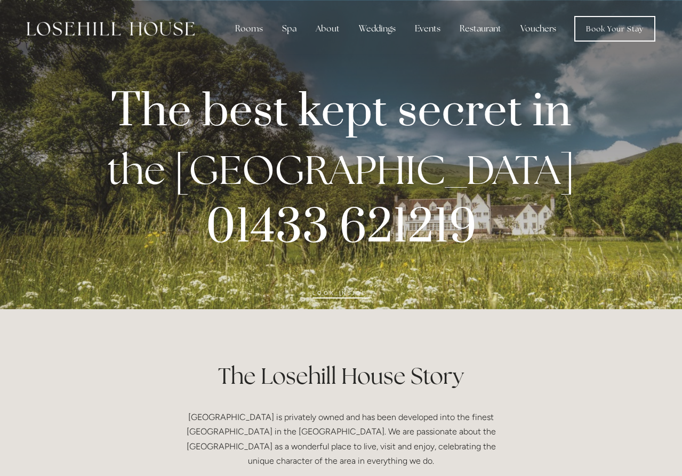 The width and height of the screenshot is (682, 476). What do you see at coordinates (341, 112) in the screenshot?
I see `p: The best kept secret in` at bounding box center [341, 112].